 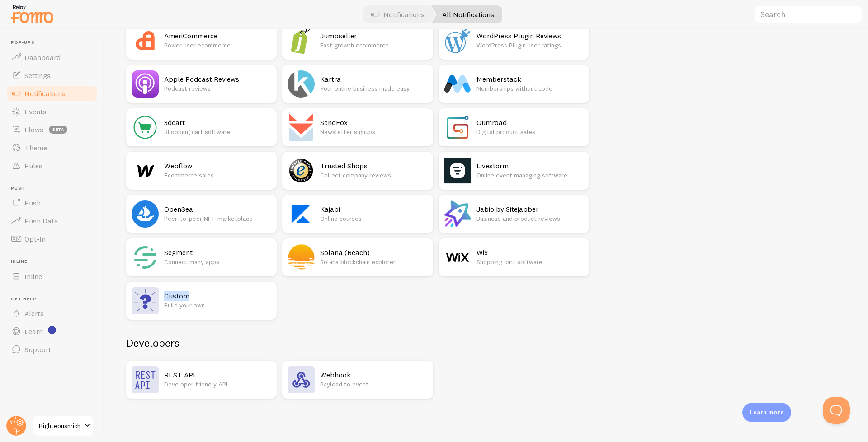 I want to click on img: Kajabi, so click(x=301, y=214).